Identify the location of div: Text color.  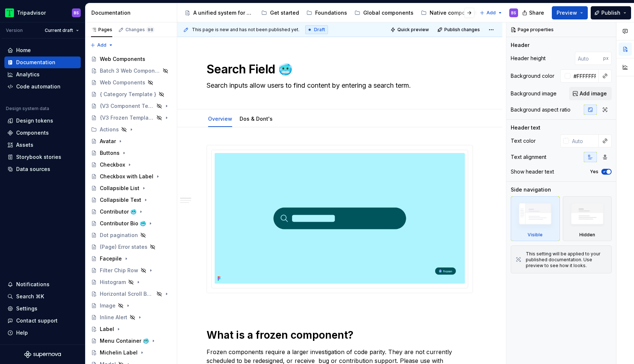
(523, 141).